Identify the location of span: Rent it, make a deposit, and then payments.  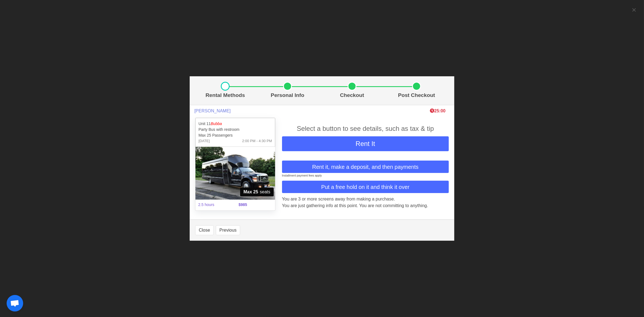
(365, 167).